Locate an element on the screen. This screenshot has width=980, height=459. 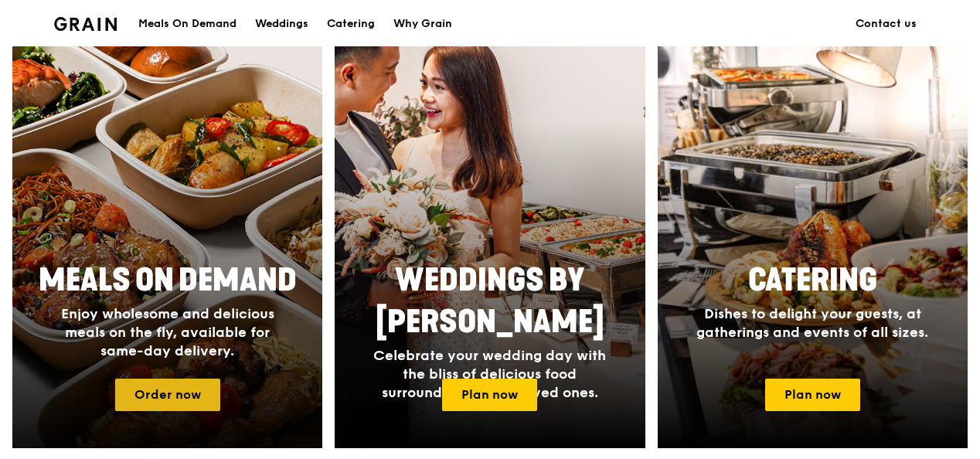
span: Celebrate your wedding day with the bliss of delicious food surrounded by your loved ones. is located at coordinates (489, 374).